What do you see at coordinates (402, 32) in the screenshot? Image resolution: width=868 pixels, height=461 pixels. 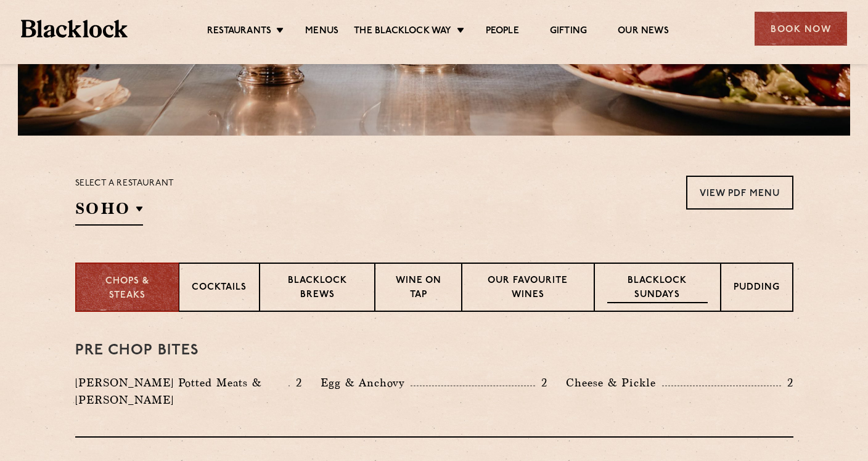 I see `a: The Blacklock Way` at bounding box center [402, 32].